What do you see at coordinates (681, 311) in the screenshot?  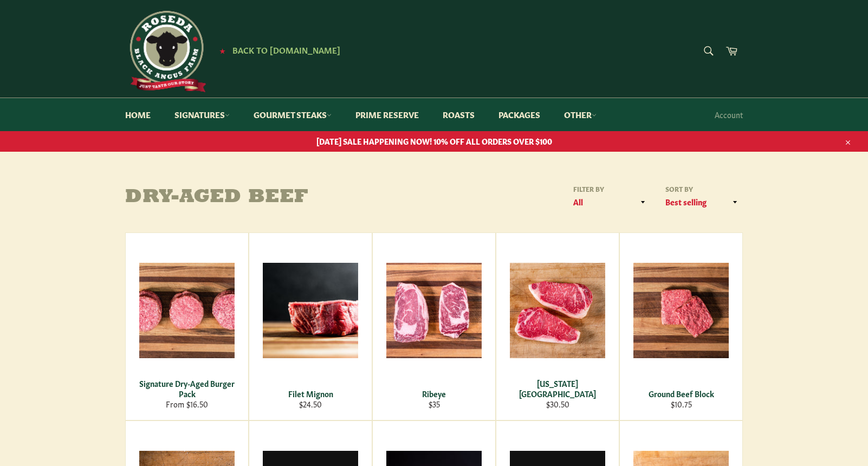 I see `img: Ground Beef Block` at bounding box center [681, 311].